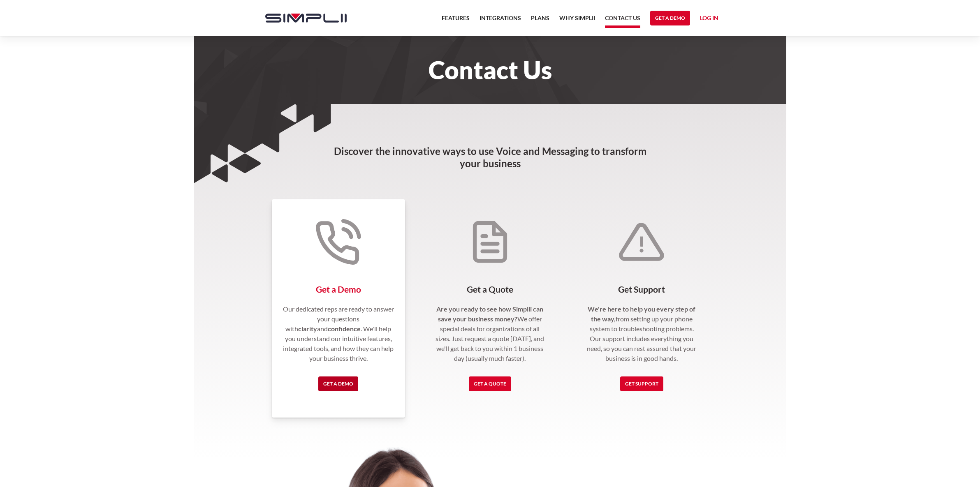 This screenshot has width=980, height=487. What do you see at coordinates (338, 334) in the screenshot?
I see `p: Our dedicated reps are ready to answer your questions with and . We'll help you understand our in...` at bounding box center [338, 334].